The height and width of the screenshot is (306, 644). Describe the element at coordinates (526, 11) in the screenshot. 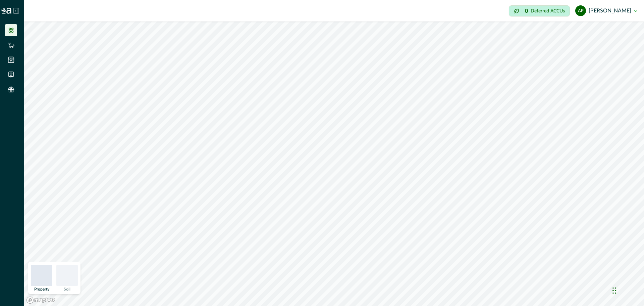

I see `p: 0` at that location.